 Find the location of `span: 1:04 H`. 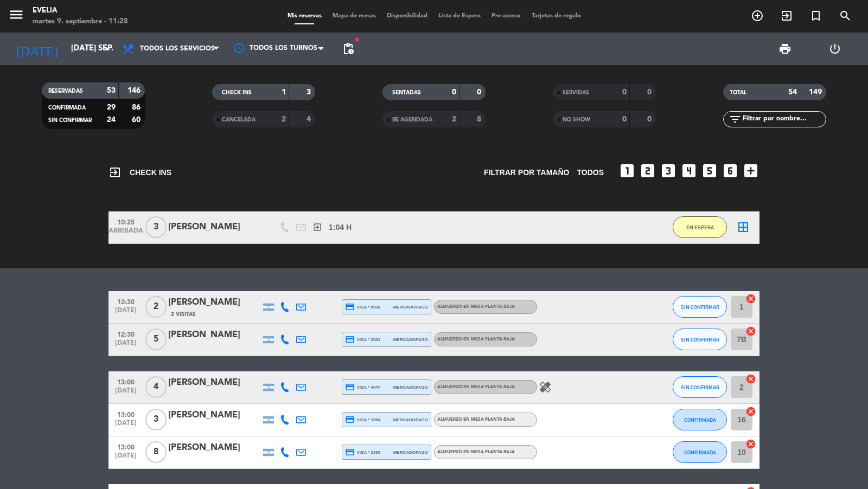

span: 1:04 H is located at coordinates (340, 227).